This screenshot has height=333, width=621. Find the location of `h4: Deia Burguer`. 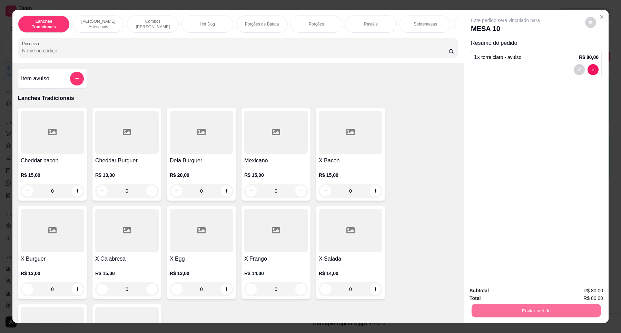

h4: Deia Burguer is located at coordinates (202, 161).